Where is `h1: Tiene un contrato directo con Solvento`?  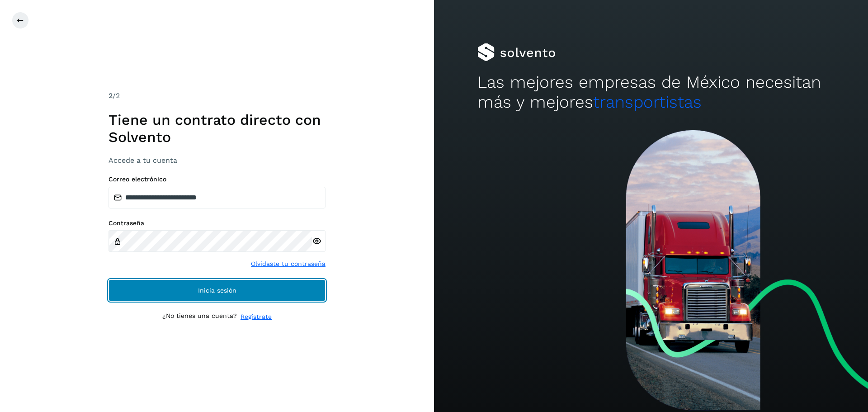
h1: Tiene un contrato directo con Solvento is located at coordinates (217, 128).